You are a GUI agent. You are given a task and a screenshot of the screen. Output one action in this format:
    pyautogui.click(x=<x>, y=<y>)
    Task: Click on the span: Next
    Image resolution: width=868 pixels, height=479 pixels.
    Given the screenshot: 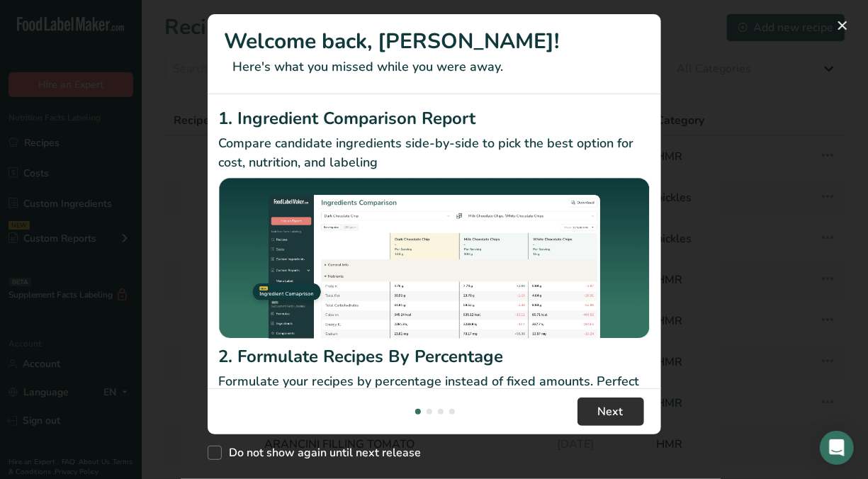 What is the action you would take?
    pyautogui.click(x=611, y=412)
    